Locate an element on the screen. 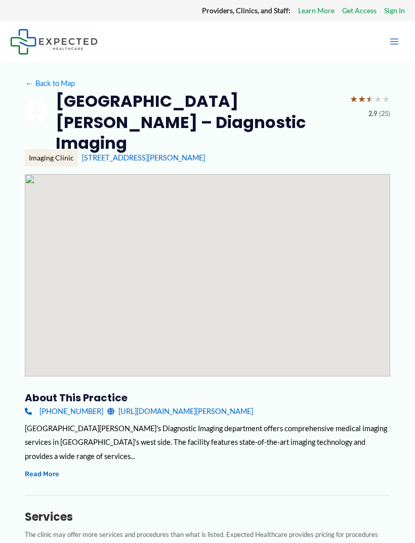 Image resolution: width=415 pixels, height=543 pixels. a: Get Access is located at coordinates (360, 11).